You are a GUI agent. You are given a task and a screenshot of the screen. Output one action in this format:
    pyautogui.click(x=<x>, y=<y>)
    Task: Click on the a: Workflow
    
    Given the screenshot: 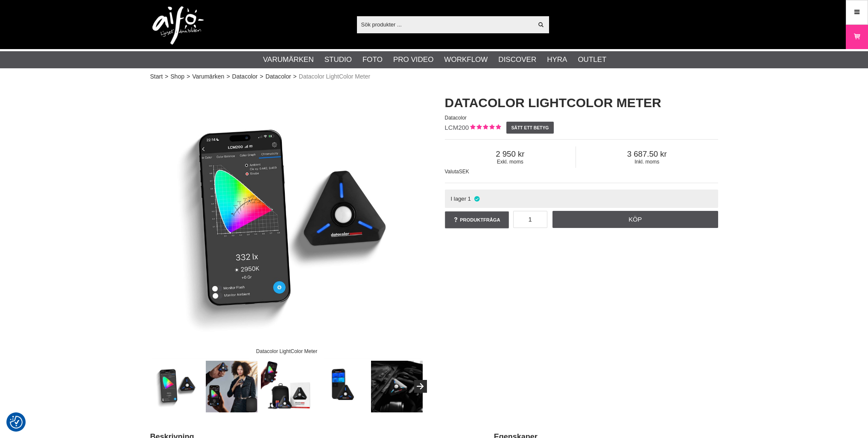 What is the action you would take?
    pyautogui.click(x=466, y=60)
    